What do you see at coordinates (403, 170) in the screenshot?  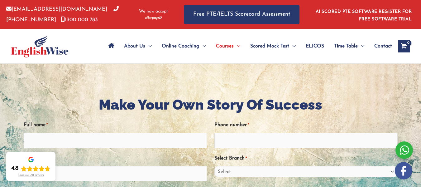 I see `img: white-facebook.png` at bounding box center [403, 170].